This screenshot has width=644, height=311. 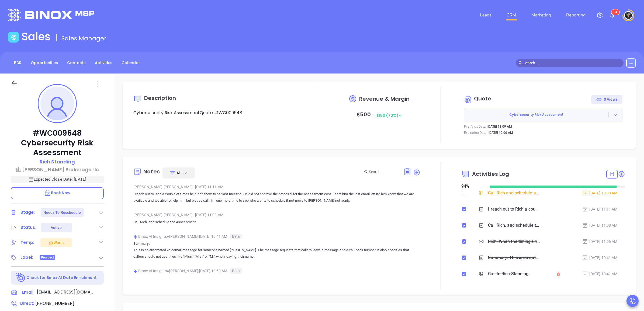 What do you see at coordinates (57, 143) in the screenshot?
I see `p: #WC009648 Cybersecurity Risk Assessment` at bounding box center [57, 143].